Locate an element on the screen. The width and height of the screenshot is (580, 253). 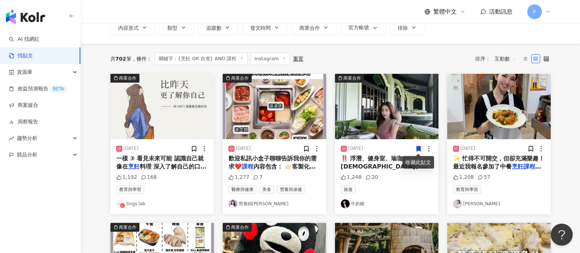
span: 趨勢分析 is located at coordinates (27, 138).